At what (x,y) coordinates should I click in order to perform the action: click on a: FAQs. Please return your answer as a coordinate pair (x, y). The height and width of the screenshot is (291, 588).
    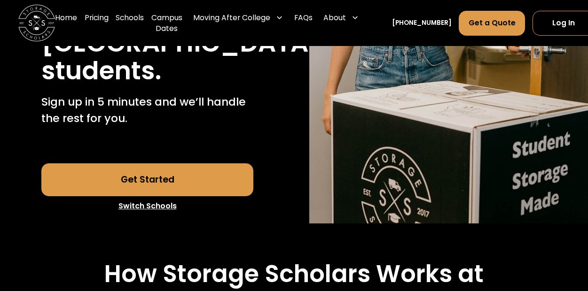
    Looking at the image, I should click on (303, 23).